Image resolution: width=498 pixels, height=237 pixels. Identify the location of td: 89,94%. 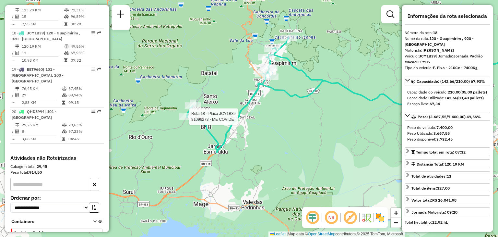
(84, 95).